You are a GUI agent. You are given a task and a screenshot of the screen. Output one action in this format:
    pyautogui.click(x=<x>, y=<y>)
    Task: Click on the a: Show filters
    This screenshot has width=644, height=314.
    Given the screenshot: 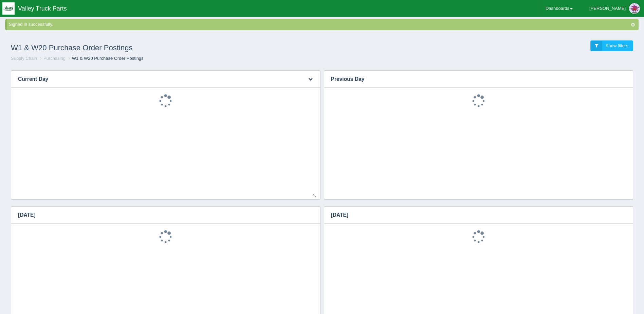 What is the action you would take?
    pyautogui.click(x=612, y=46)
    